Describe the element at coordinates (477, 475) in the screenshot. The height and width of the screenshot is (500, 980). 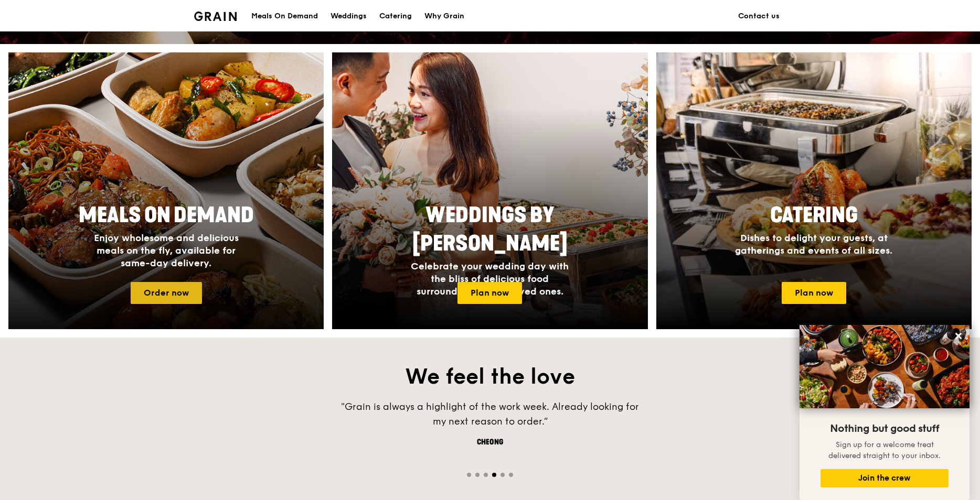
I see `span: Go to slide 2` at that location.